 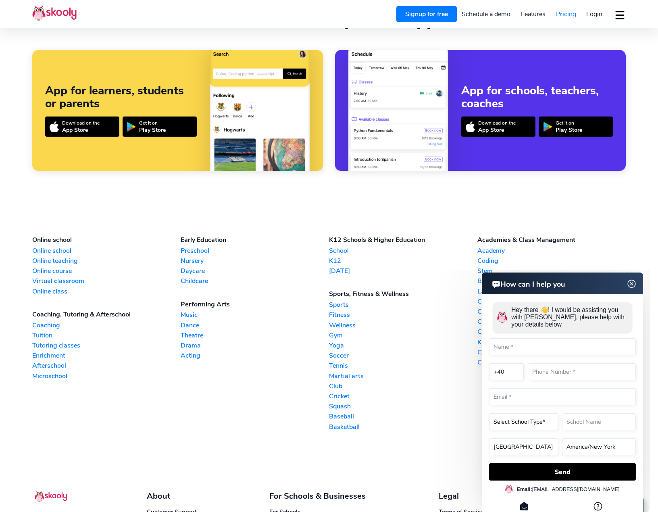 I want to click on img: App for learners, students or parents, so click(x=260, y=148).